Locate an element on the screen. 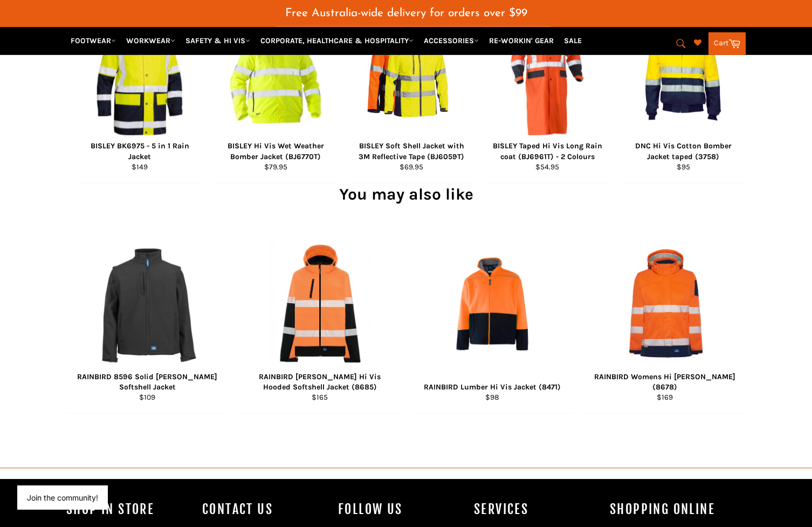 Image resolution: width=812 pixels, height=527 pixels. div: $98 is located at coordinates (493, 397).